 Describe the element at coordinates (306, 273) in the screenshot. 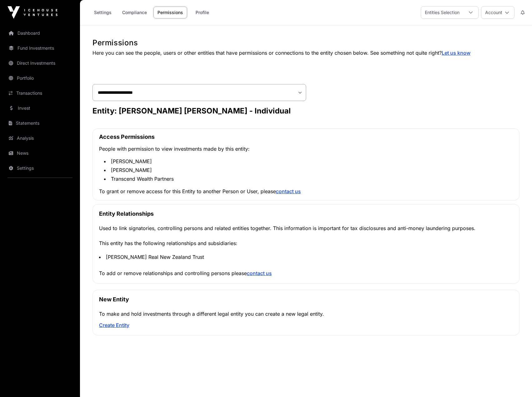

I see `p: To add or remove relationships and controlling persons please` at that location.